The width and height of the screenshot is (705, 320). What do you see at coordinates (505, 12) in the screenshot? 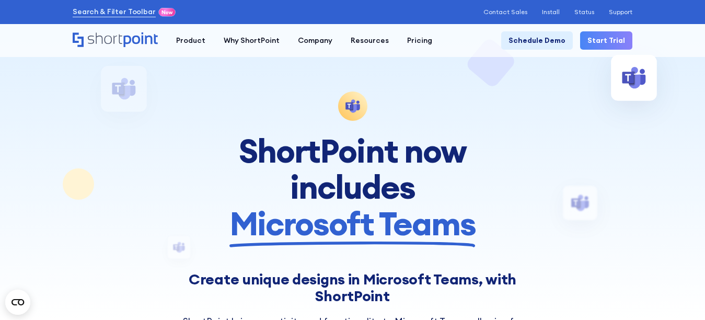
I see `p: Contact Sales` at bounding box center [505, 12].